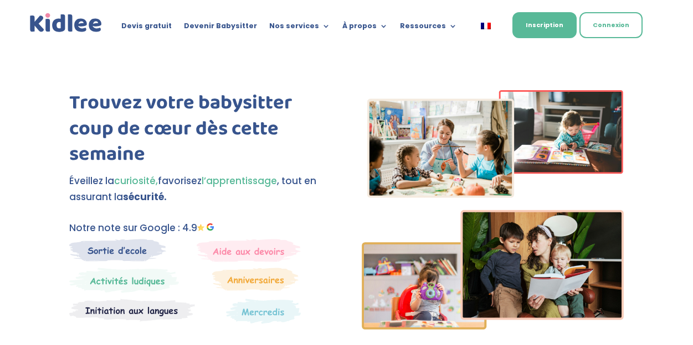  What do you see at coordinates (200, 189) in the screenshot?
I see `p: Éveillez la favorisez , tout en assurant la` at bounding box center [200, 189].